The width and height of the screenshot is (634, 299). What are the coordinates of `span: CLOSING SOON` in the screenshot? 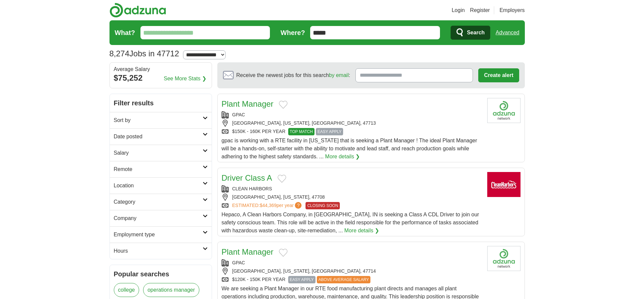 It's located at (323, 205).